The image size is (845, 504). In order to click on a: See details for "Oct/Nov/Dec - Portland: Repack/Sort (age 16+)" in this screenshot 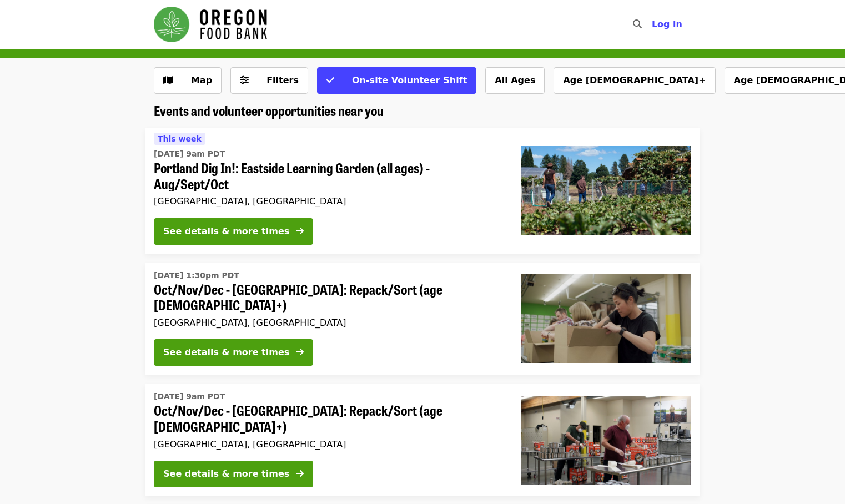, I will do `click(422, 439)`.